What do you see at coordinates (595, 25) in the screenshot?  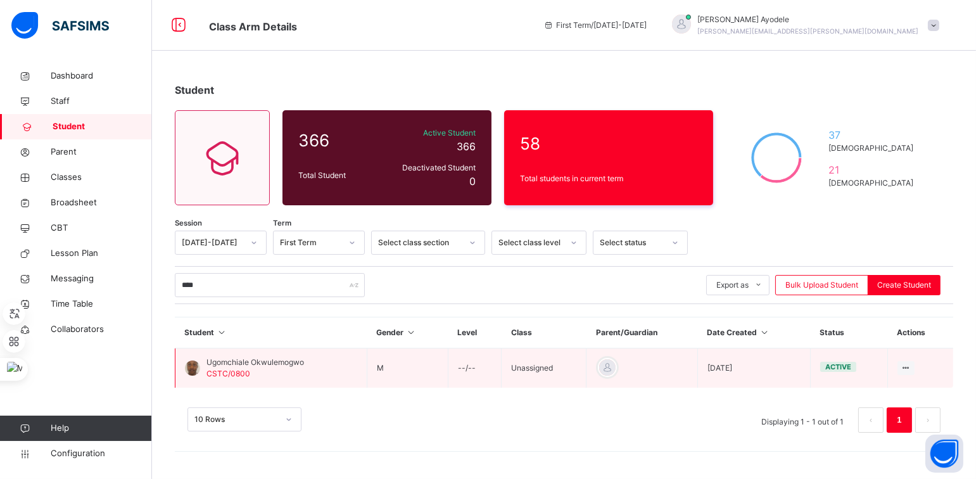 I see `span: session/term information` at bounding box center [595, 25].